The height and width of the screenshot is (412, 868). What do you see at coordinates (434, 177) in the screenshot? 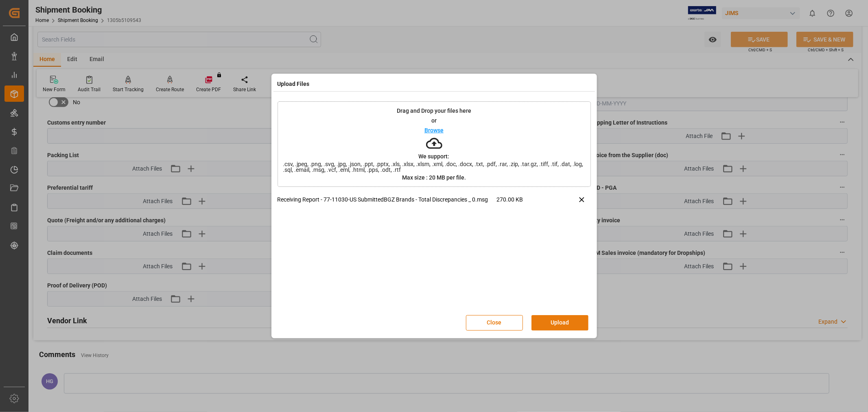
I see `p: Max size : 20 MB per file.` at bounding box center [434, 177].